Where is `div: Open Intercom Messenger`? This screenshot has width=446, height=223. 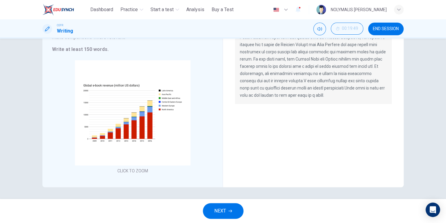 div: Open Intercom Messenger is located at coordinates (433, 209).